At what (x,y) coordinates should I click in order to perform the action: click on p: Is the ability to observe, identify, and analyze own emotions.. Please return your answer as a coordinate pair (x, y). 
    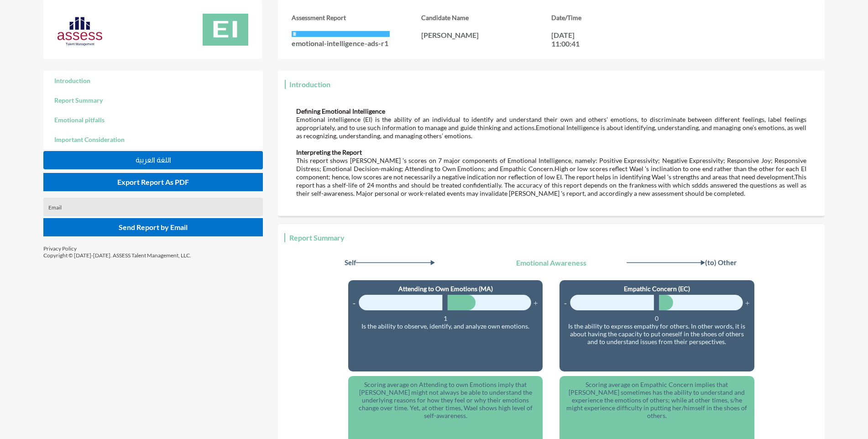
    Looking at the image, I should click on (446, 326).